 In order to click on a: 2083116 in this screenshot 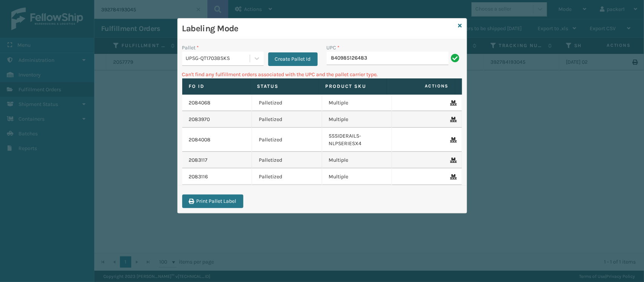, I will do `click(198, 177)`.